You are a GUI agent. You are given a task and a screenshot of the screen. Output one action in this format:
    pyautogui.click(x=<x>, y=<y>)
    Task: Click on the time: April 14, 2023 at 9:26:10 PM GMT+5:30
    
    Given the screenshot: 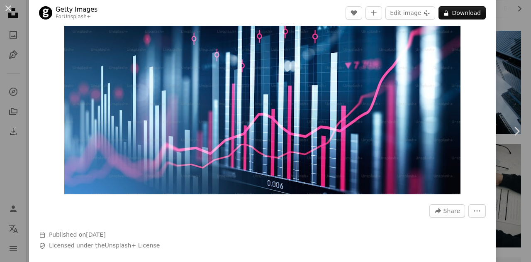 What is the action you would take?
    pyautogui.click(x=95, y=234)
    